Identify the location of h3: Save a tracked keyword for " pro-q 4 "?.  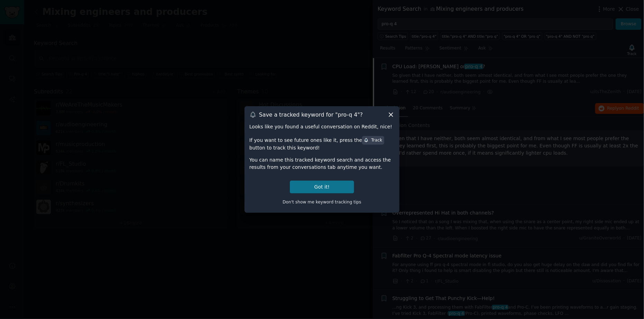
(311, 115).